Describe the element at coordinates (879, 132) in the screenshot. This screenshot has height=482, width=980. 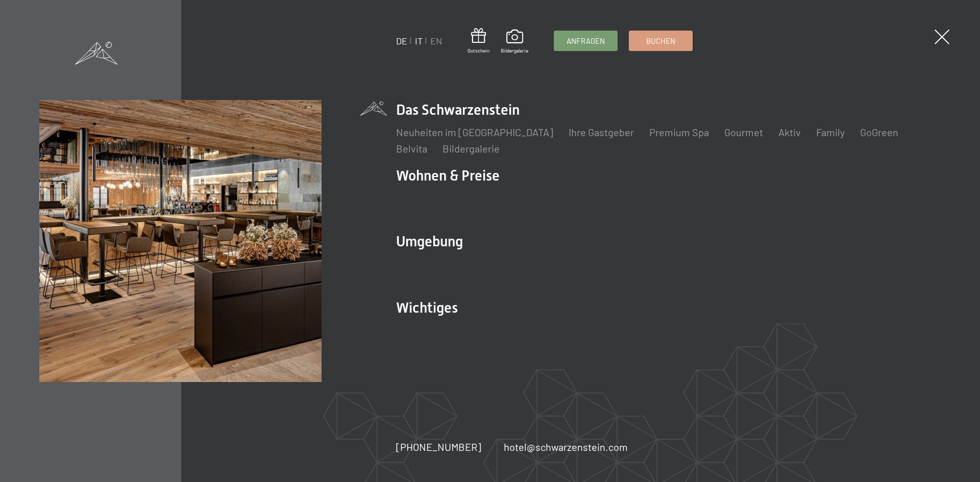
I see `a: GoGreen` at that location.